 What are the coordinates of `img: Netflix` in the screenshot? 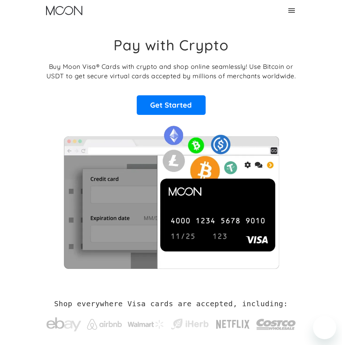 It's located at (233, 325).